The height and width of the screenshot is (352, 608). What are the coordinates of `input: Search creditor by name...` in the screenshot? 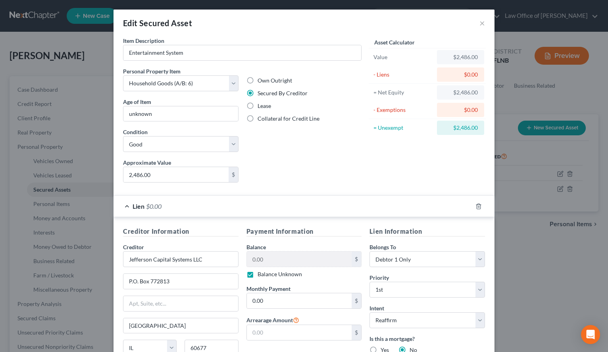 It's located at (180, 259).